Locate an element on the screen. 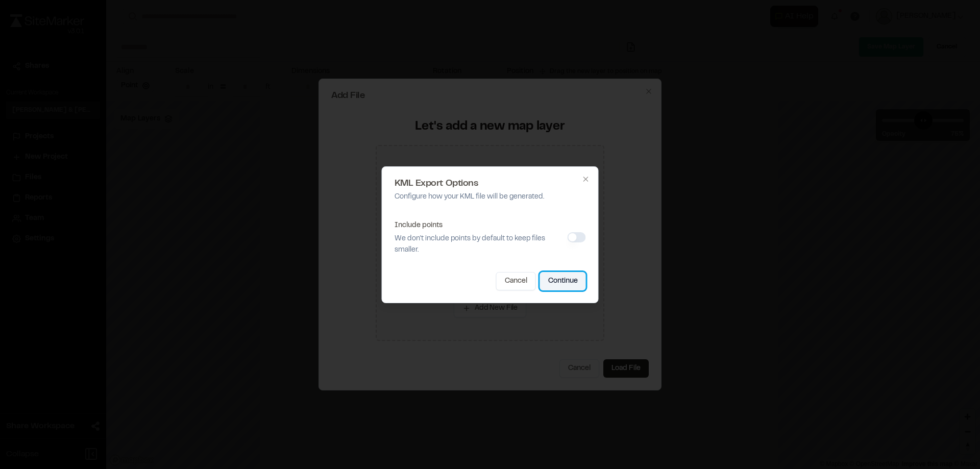 This screenshot has width=980, height=469. button: Continue is located at coordinates (563, 281).